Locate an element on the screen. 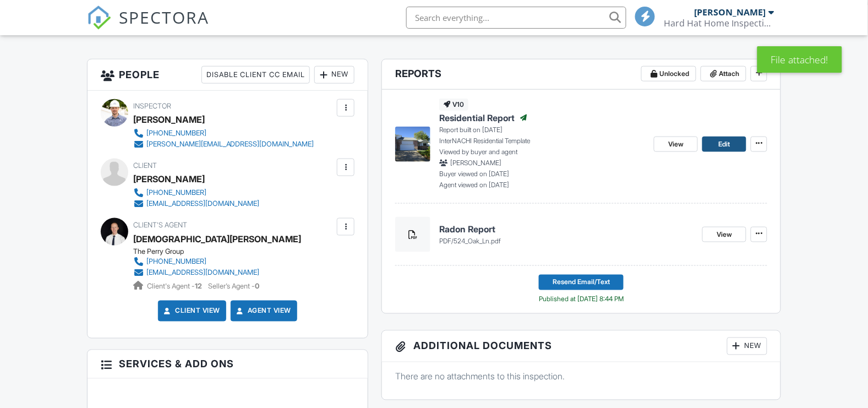  a: Client View is located at coordinates (191, 311).